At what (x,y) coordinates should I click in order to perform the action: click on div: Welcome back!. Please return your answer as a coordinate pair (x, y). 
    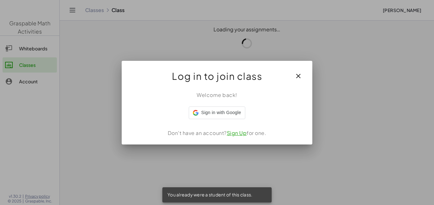
    Looking at the image, I should click on (217, 95).